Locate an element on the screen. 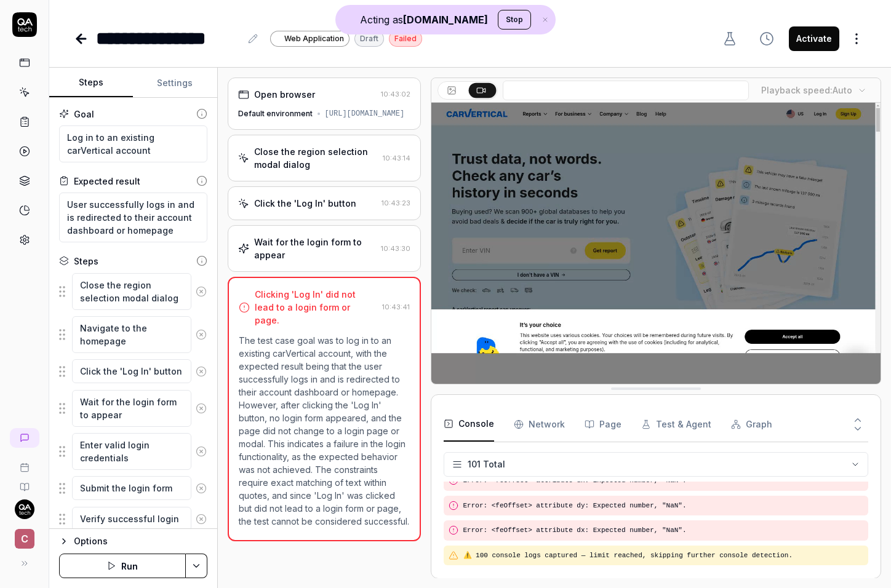  pre: Error: <feOffset> attribute dy: Expected number, "NaN". is located at coordinates (663, 505).